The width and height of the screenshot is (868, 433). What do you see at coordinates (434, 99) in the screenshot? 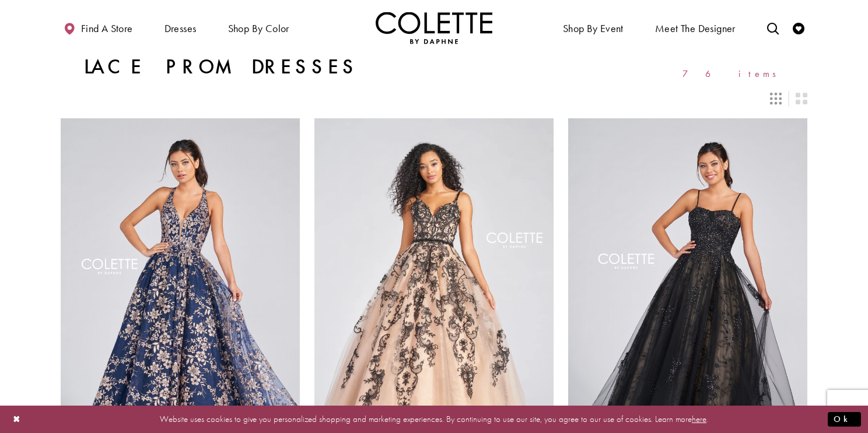
I see `div: Layout Controls` at bounding box center [434, 99].